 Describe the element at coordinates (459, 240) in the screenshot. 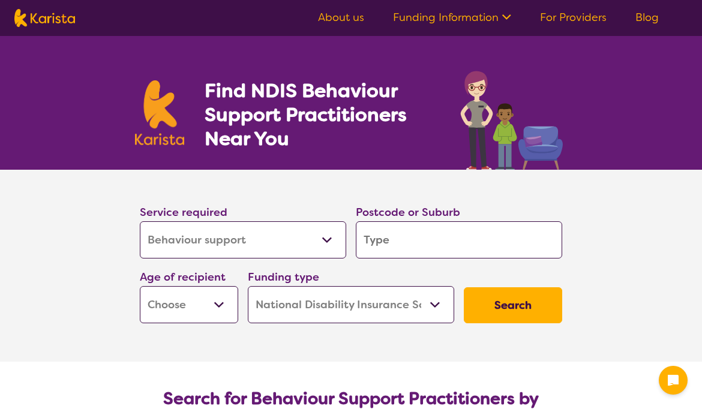

I see `input: Type` at that location.